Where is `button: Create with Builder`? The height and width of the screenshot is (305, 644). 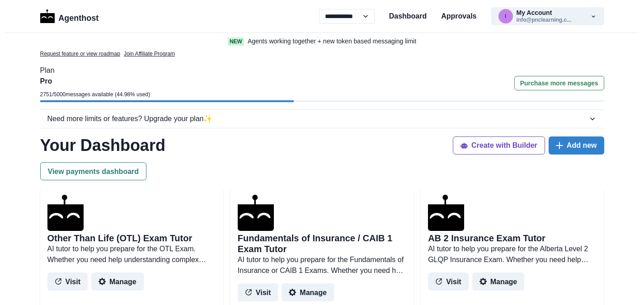 button: Create with Builder is located at coordinates (499, 145).